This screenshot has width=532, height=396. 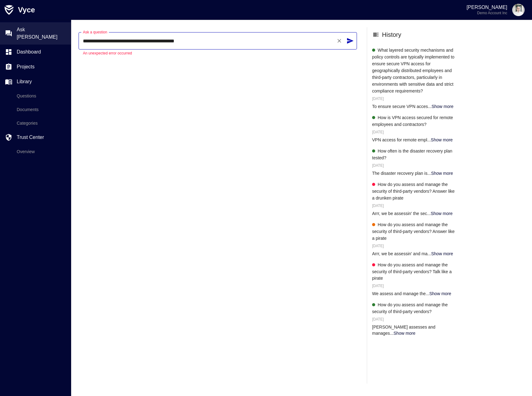 I want to click on h6: How is VPN access secured for remote employees and contractors?, so click(x=414, y=121).